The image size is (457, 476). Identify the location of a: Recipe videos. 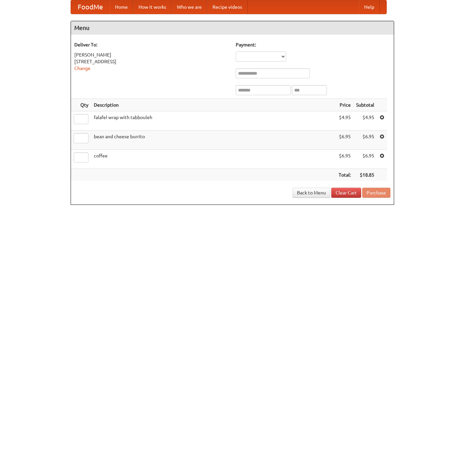
(227, 7).